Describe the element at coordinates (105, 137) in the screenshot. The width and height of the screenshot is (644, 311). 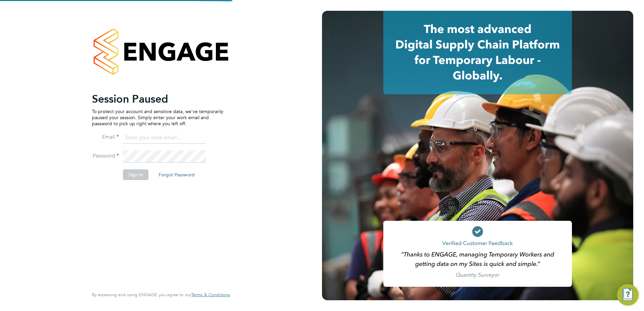
I see `label: Email` at that location.